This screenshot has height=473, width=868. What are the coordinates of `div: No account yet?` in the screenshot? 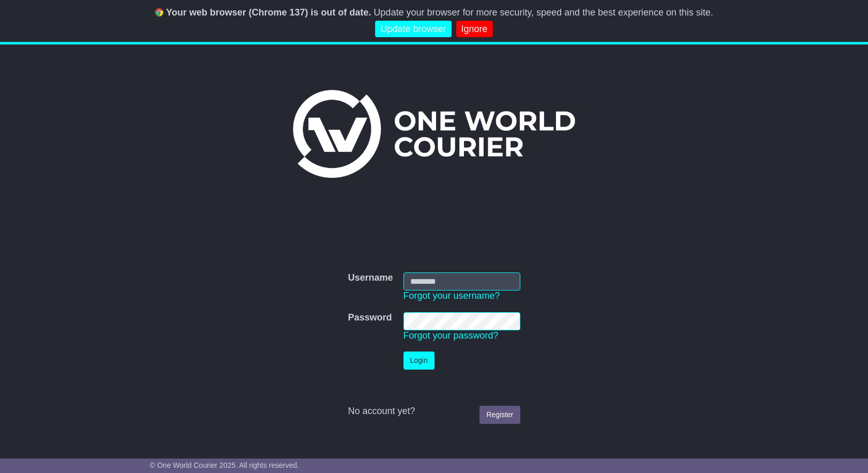 It's located at (433, 411).